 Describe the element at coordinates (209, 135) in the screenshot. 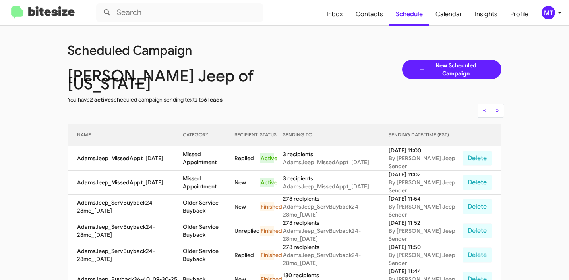

I see `th: CATEGORY` at that location.